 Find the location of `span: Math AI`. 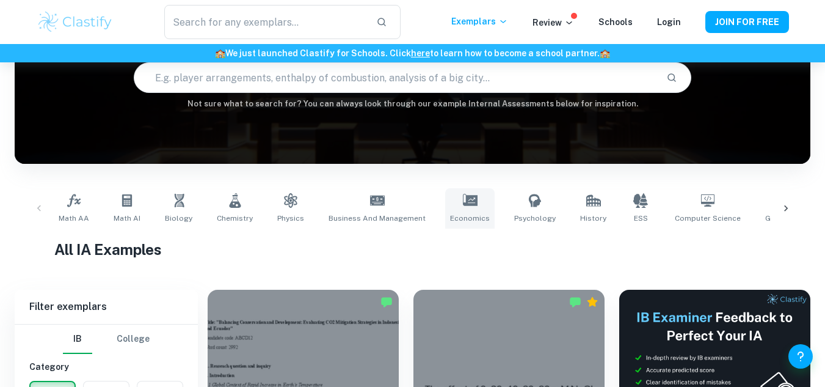

span: Math AI is located at coordinates (127, 218).